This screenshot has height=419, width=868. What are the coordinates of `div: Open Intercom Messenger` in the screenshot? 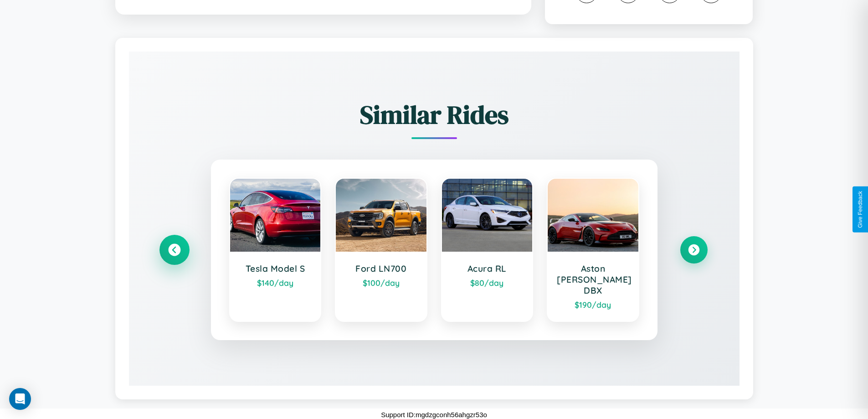 It's located at (20, 399).